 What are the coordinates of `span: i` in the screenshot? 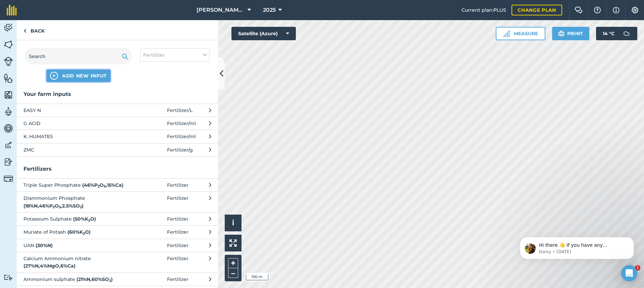 It's located at (233, 222).